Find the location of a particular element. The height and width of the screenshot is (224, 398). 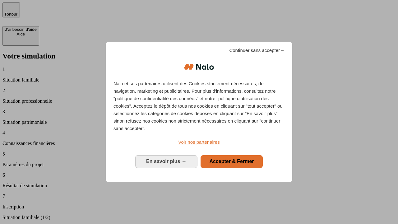

a: Voir nos partenaires is located at coordinates (199, 142).